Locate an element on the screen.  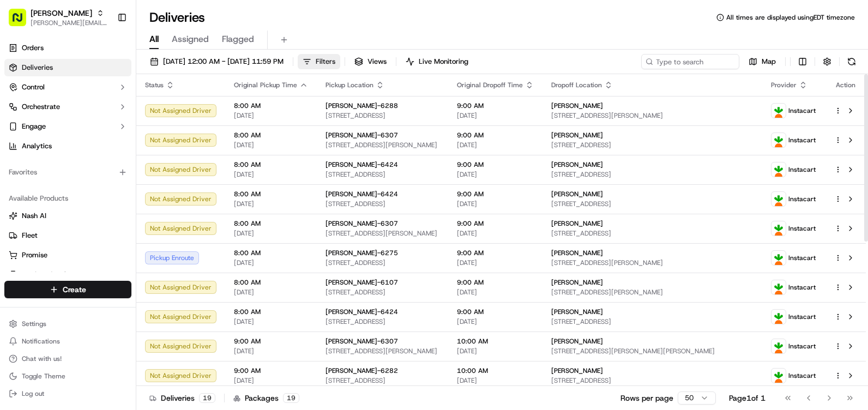
div: Favorites is located at coordinates (67, 172).